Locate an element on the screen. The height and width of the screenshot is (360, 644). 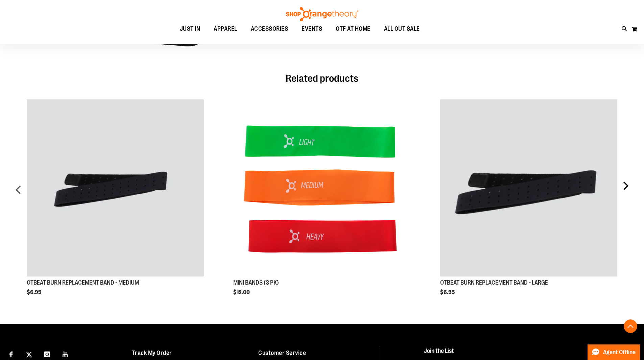
button: Back To Top is located at coordinates (631, 327).